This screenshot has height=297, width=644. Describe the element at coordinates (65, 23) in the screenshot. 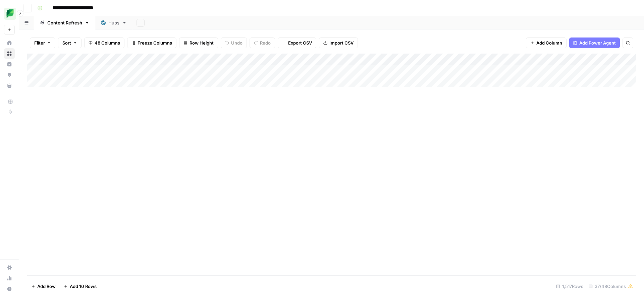

I see `div: Content Refresh` at that location.